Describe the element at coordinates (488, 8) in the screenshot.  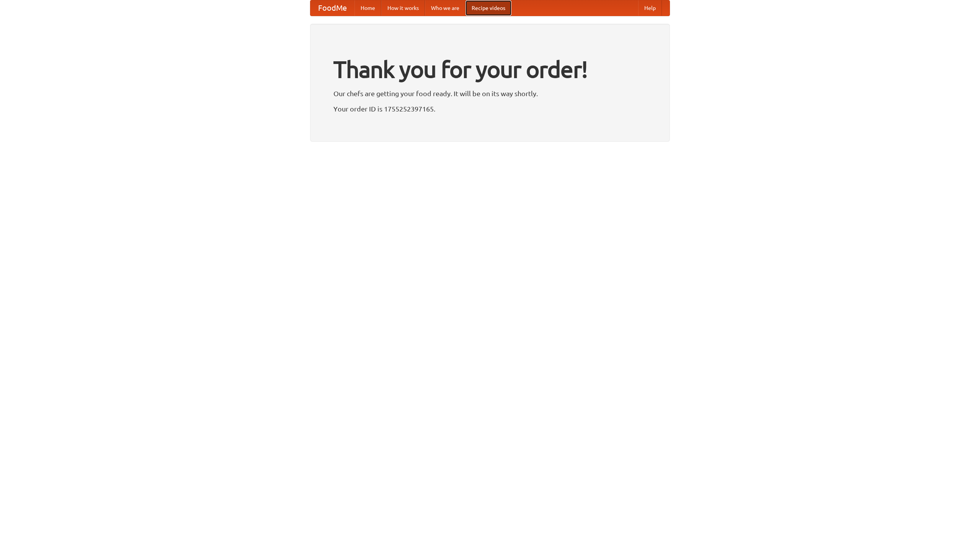
I see `a: Recipe videos` at that location.